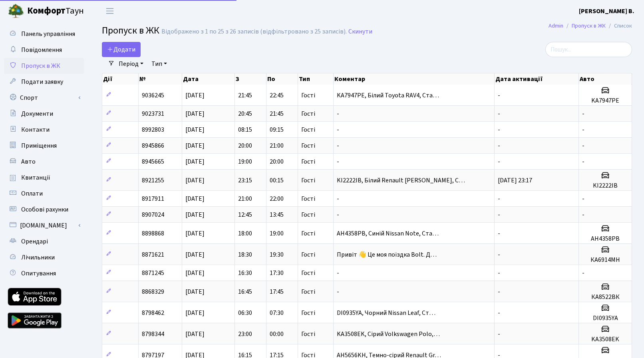  What do you see at coordinates (254, 32) in the screenshot?
I see `div: Відображено з 1 по 25 з 26 записів (відфільтровано з 25 записів).` at bounding box center [254, 32].